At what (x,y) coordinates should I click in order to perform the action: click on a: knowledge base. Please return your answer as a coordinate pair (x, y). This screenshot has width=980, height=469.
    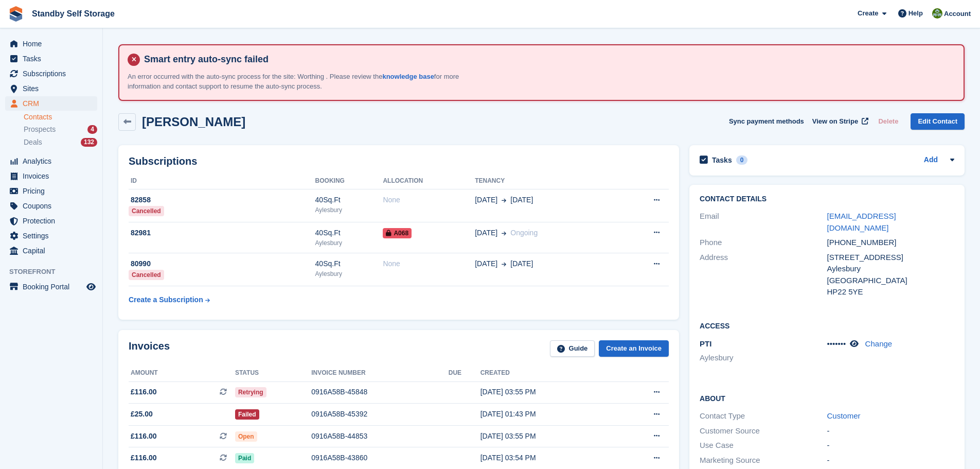
    Looking at the image, I should click on (408, 76).